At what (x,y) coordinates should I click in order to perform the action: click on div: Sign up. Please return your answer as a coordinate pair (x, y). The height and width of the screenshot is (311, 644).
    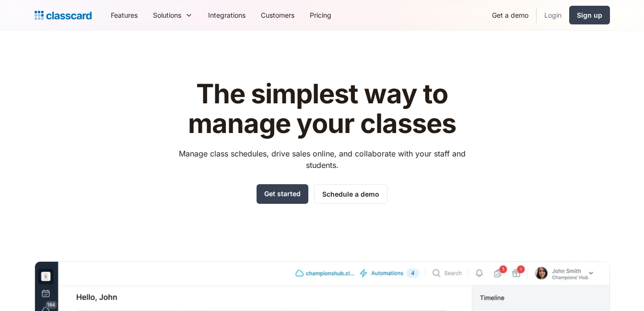
    Looking at the image, I should click on (589, 15).